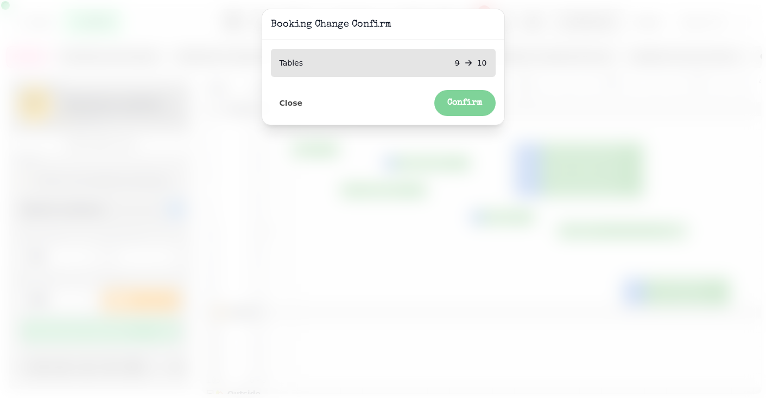 Image resolution: width=766 pixels, height=398 pixels. What do you see at coordinates (291, 103) in the screenshot?
I see `button: Close` at bounding box center [291, 103].